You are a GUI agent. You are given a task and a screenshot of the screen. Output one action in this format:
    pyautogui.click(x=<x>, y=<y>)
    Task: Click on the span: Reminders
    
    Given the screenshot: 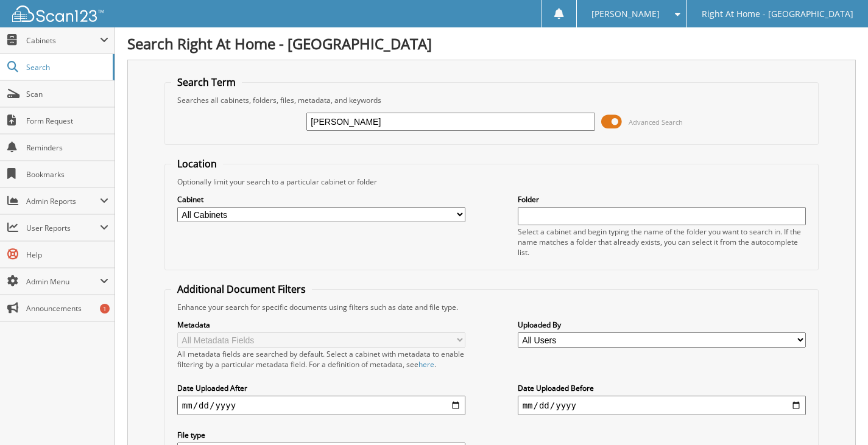 What is the action you would take?
    pyautogui.click(x=67, y=147)
    